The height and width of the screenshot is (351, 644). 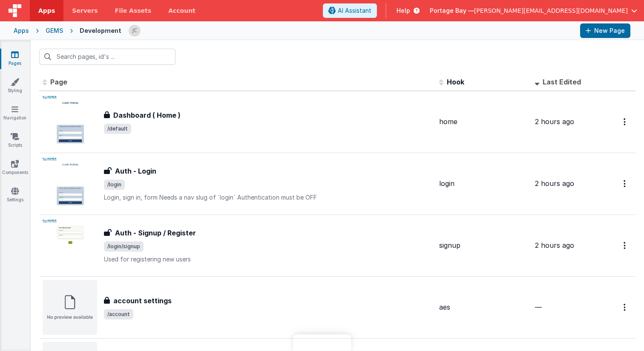 What do you see at coordinates (117, 128) in the screenshot?
I see `span: /default` at bounding box center [117, 128].